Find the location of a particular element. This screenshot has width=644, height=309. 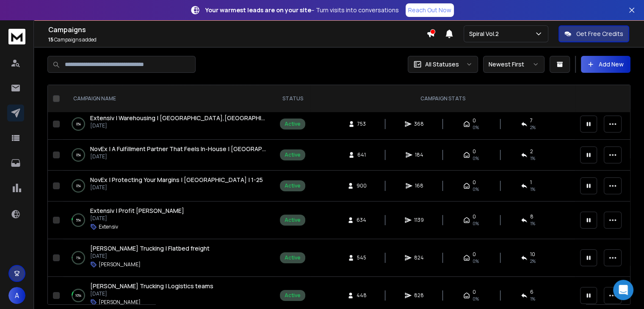

h1: Campaigns is located at coordinates (237, 30).